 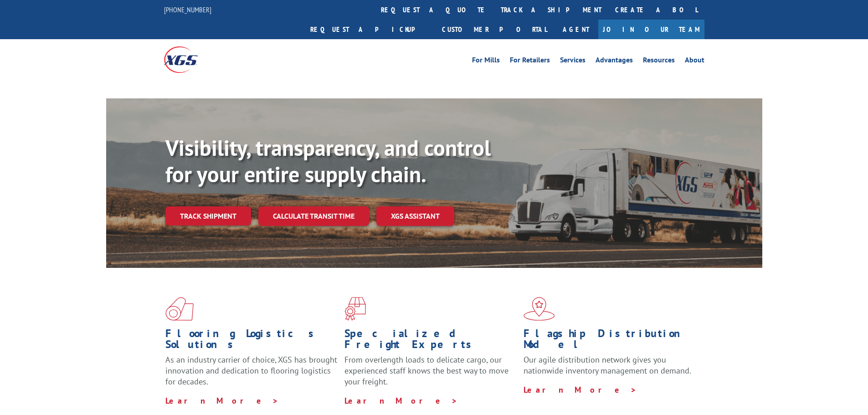 What do you see at coordinates (486, 61) in the screenshot?
I see `a: For Mills` at bounding box center [486, 61].